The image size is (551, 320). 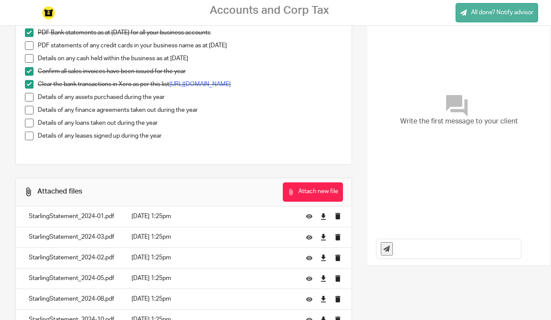 I want to click on p: StarlingStatement_2024-03.pdf, so click(x=71, y=237).